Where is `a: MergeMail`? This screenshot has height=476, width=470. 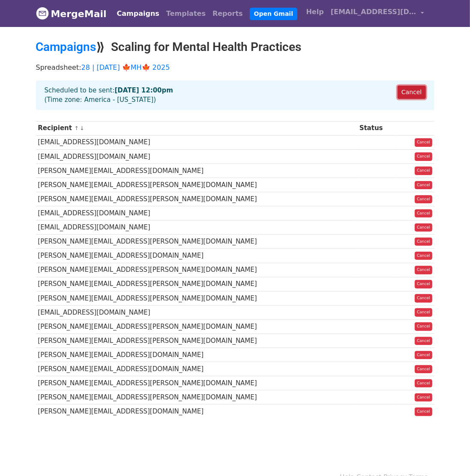
a: MergeMail is located at coordinates (71, 14).